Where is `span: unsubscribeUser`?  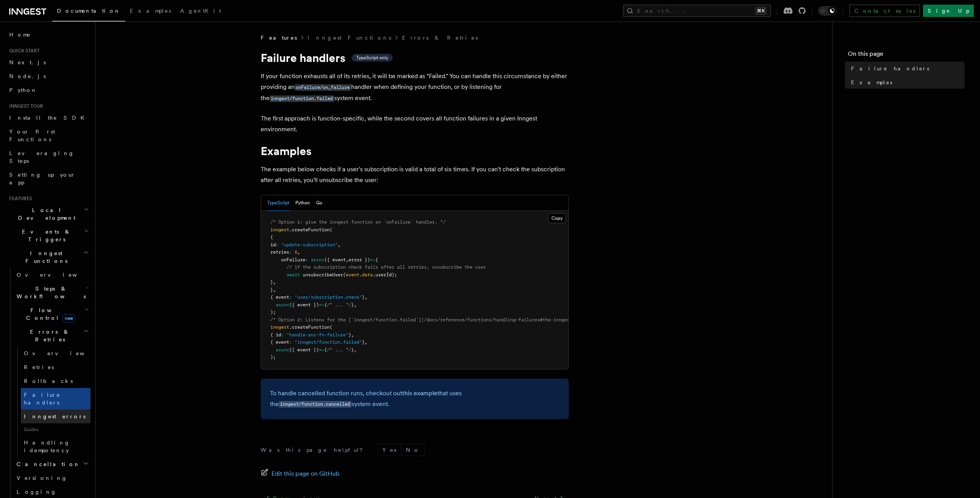
span: unsubscribeUser is located at coordinates (322, 275).